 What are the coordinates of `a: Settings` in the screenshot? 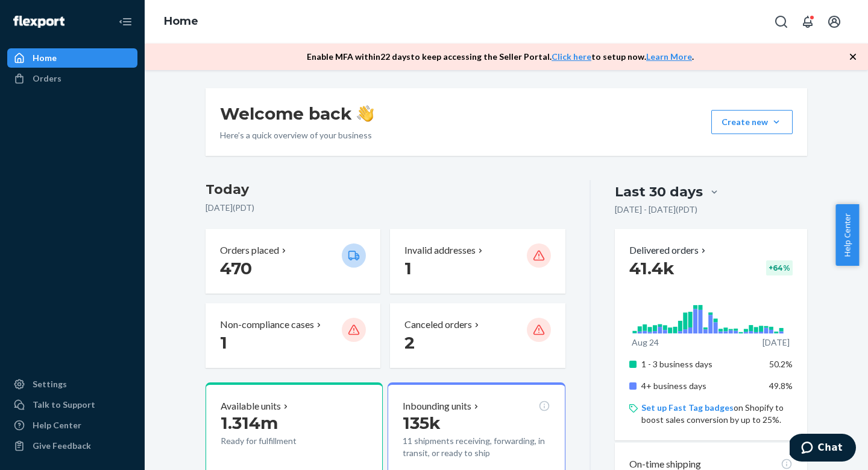 It's located at (72, 384).